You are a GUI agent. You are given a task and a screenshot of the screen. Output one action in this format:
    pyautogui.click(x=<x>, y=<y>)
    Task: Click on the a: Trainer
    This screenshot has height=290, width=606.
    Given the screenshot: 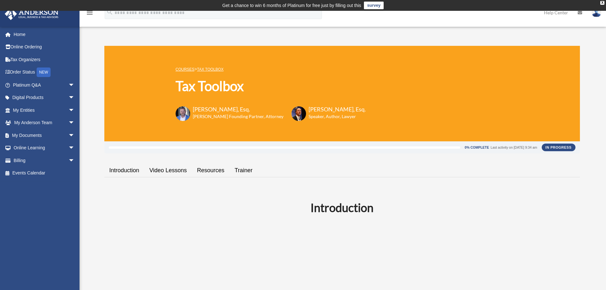 What is the action you would take?
    pyautogui.click(x=243, y=170)
    